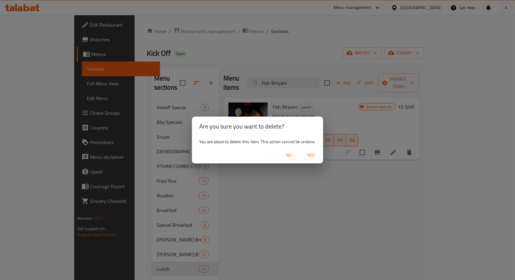 This screenshot has height=280, width=515. I want to click on span: Yes, so click(311, 155).